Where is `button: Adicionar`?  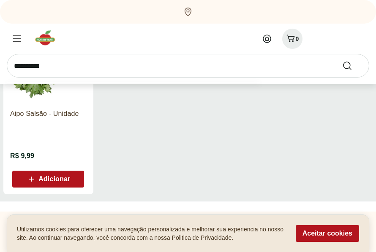 button: Adicionar is located at coordinates (48, 179).